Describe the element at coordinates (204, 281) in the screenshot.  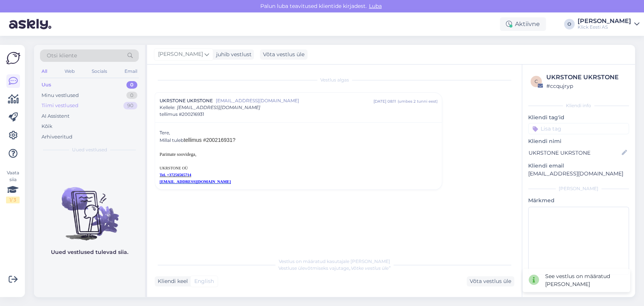
I see `span: English` at that location.